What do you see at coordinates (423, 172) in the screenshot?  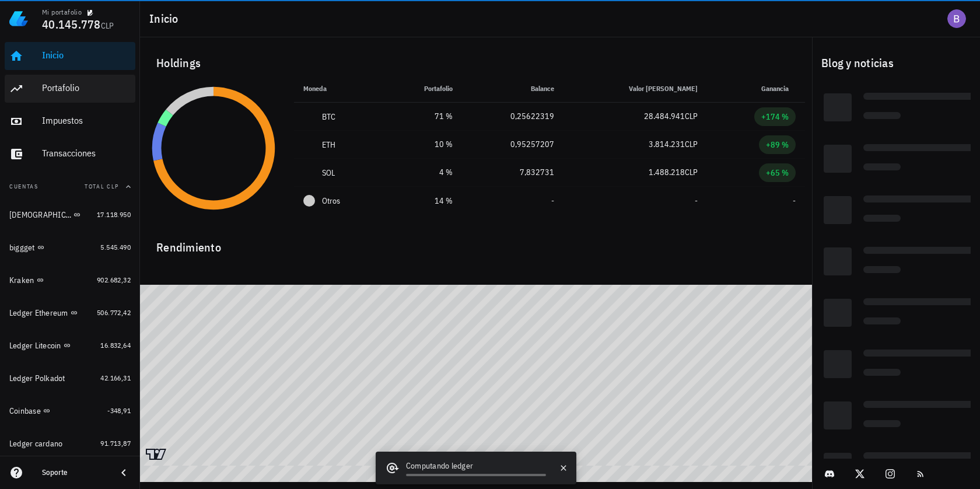 I see `div: 4 %` at bounding box center [423, 172].